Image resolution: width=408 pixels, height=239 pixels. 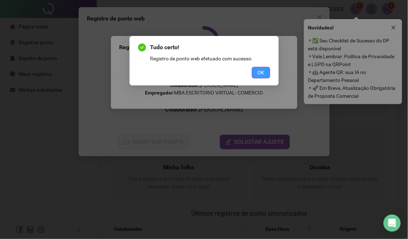 I want to click on button: OK, so click(x=261, y=73).